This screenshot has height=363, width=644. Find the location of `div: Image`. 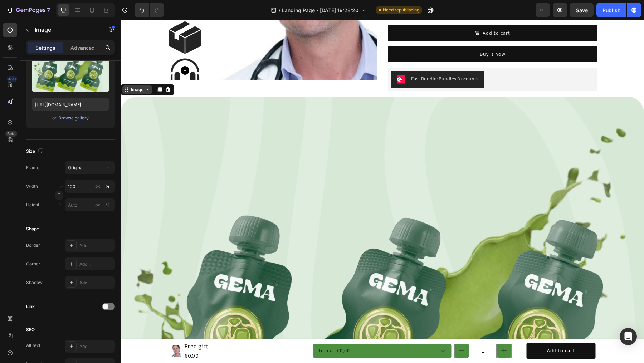

div: Image is located at coordinates (16, 70).